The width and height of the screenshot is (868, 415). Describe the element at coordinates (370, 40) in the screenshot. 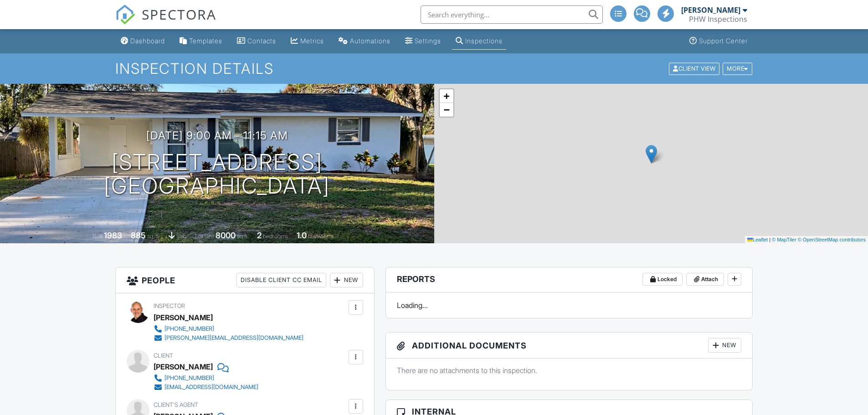

I see `div: Automations` at that location.